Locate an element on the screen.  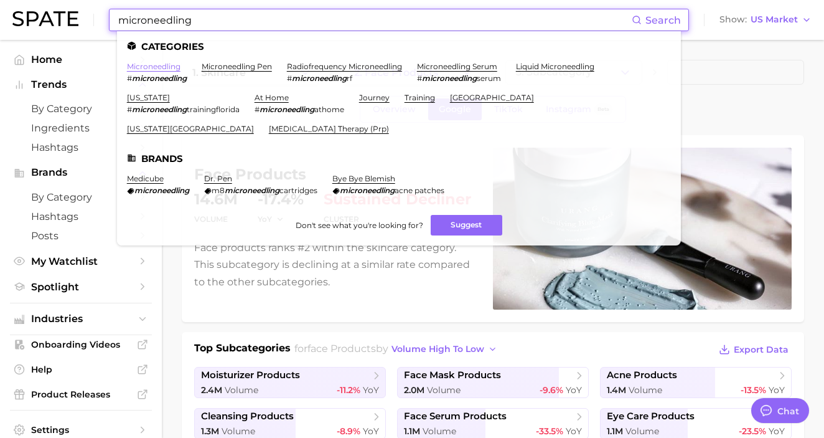
a: microneedling serum is located at coordinates (457, 66).